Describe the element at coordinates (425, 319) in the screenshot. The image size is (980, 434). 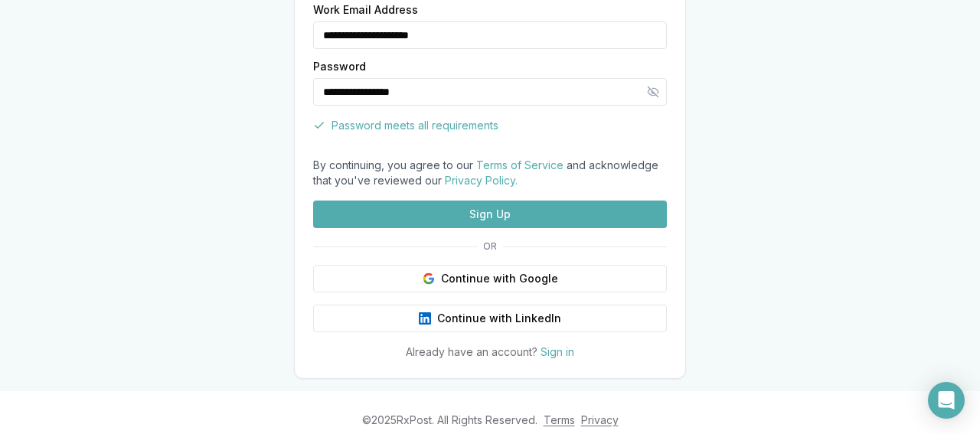
I see `img: LinkedIn` at that location.